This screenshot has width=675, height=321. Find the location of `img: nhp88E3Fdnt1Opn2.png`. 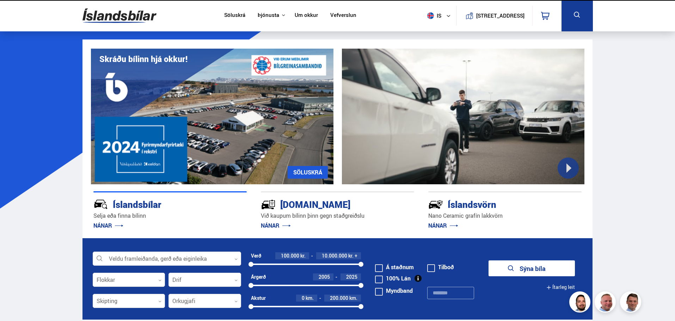

img: nhp88E3Fdnt1Opn2.png is located at coordinates (581, 303).